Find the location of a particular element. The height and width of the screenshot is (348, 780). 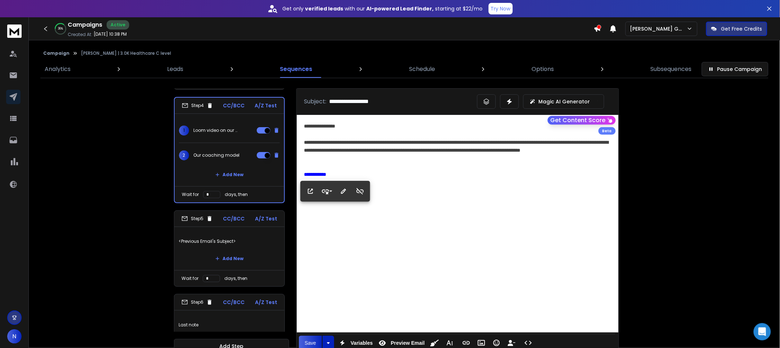

p: Analytics is located at coordinates (58, 69).